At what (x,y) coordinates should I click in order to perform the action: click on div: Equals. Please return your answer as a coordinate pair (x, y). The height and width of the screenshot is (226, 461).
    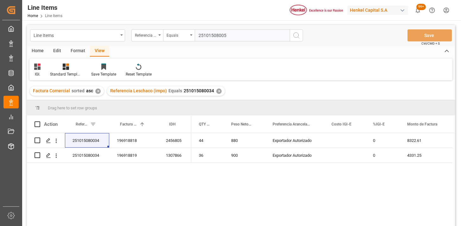
    Looking at the image, I should click on (177, 35).